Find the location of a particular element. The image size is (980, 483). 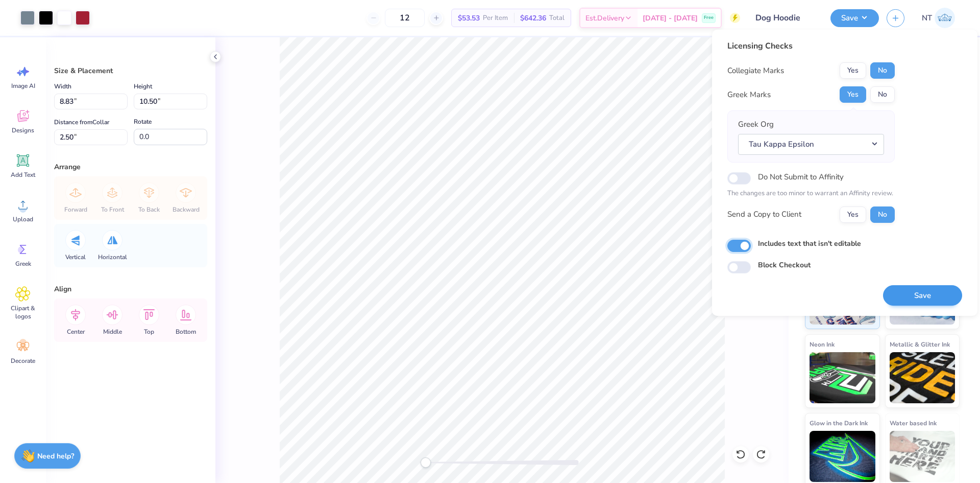

a: NT is located at coordinates (937, 18).